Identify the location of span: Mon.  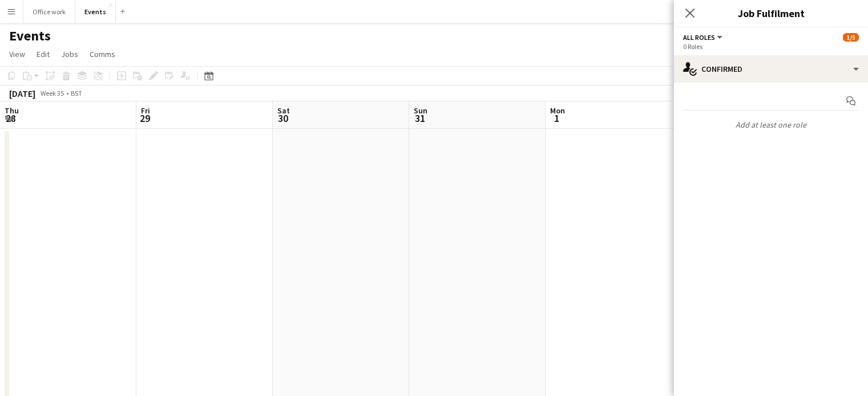
(558, 110).